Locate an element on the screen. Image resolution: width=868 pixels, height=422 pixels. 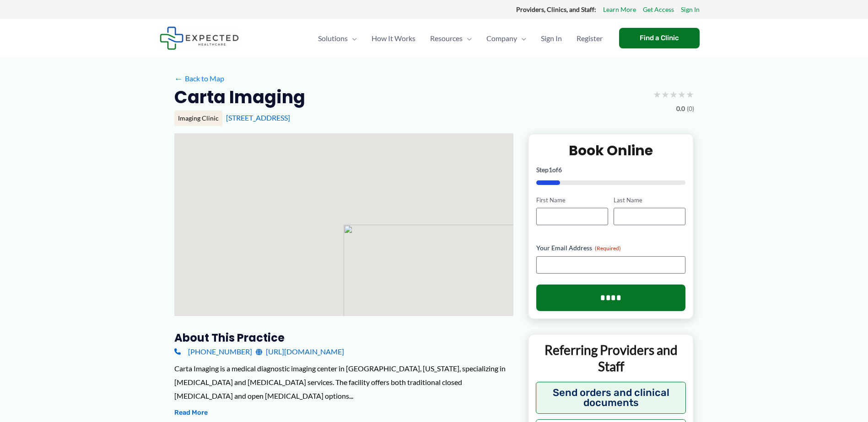
span: (0) is located at coordinates (690, 109).